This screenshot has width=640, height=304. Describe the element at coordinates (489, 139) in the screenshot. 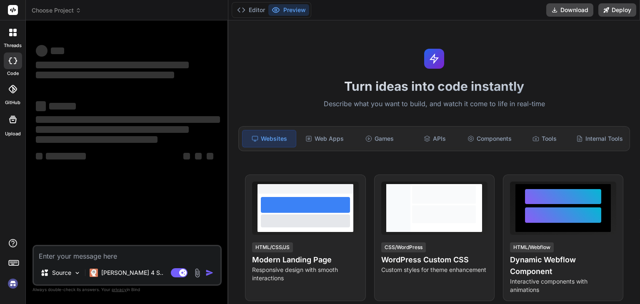

I see `div: Components` at that location.